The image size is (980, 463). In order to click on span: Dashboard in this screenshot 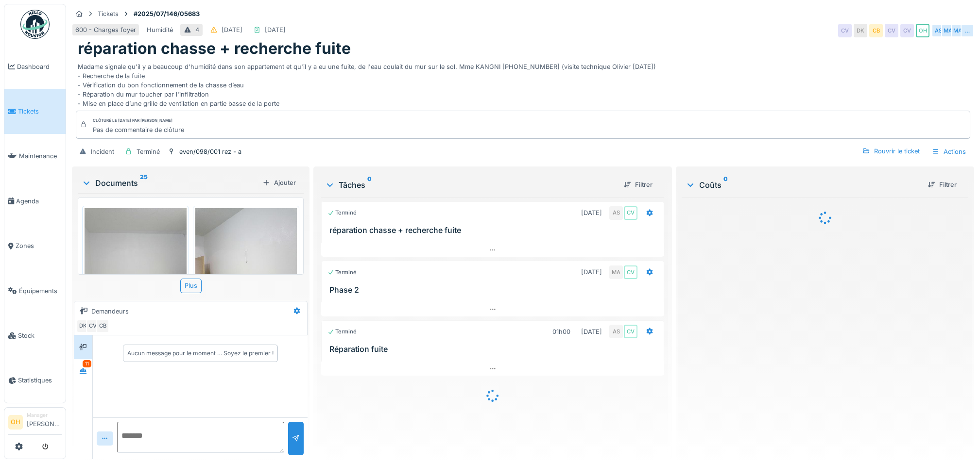, I will do `click(39, 67)`.